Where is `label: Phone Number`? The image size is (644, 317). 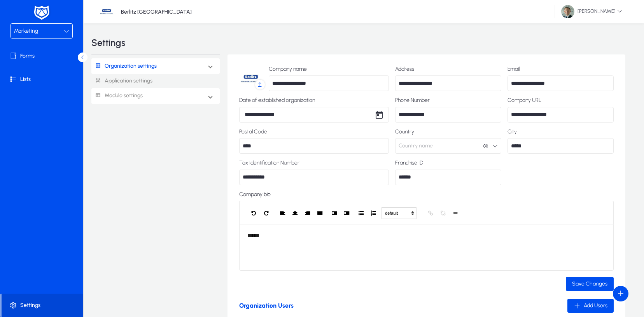
label: Phone Number is located at coordinates (448, 100).